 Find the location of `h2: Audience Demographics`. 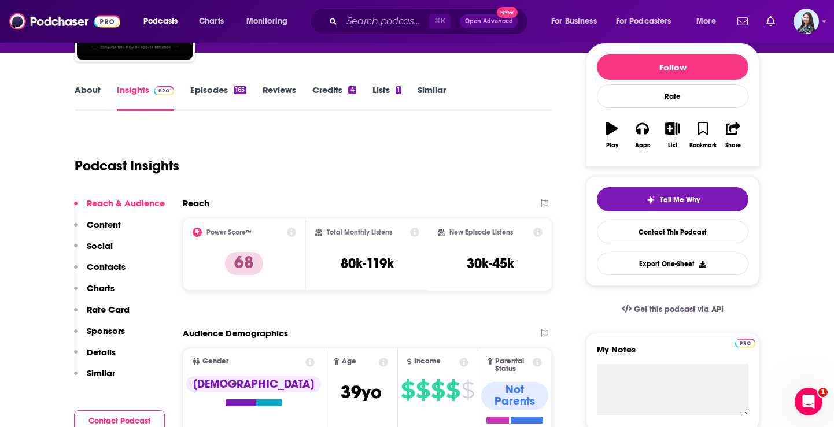

h2: Audience Demographics is located at coordinates (235, 333).